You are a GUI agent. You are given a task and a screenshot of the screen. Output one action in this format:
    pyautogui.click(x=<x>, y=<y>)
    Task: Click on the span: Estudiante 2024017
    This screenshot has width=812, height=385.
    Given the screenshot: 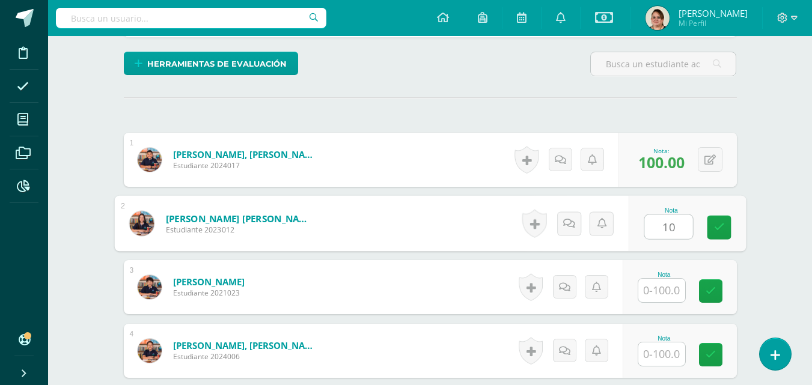 What is the action you would take?
    pyautogui.click(x=245, y=165)
    